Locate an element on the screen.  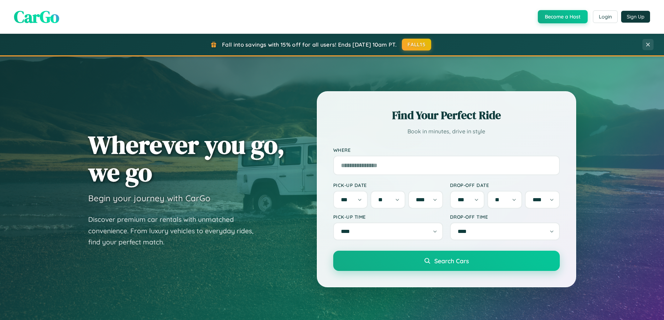
button: Search Cars is located at coordinates (446, 261).